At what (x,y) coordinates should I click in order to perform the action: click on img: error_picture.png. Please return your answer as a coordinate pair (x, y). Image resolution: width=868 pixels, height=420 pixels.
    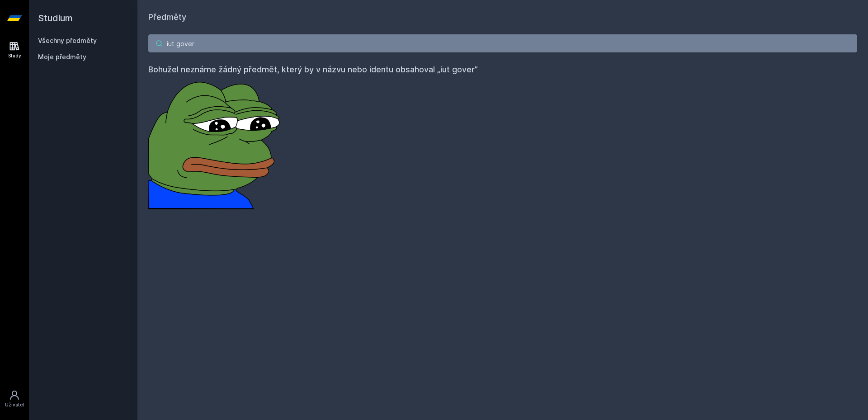
    Looking at the image, I should click on (216, 142).